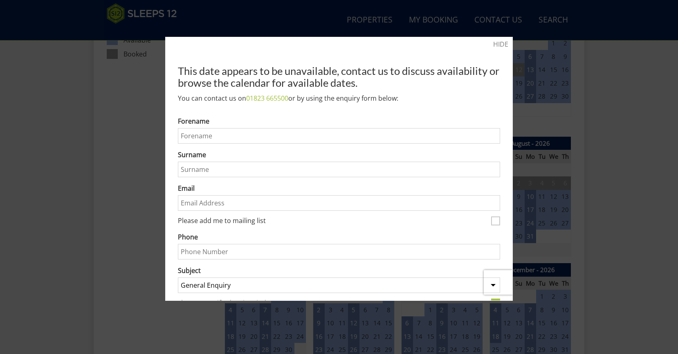 The height and width of the screenshot is (354, 678). What do you see at coordinates (339, 188) in the screenshot?
I see `label: Email` at bounding box center [339, 188].